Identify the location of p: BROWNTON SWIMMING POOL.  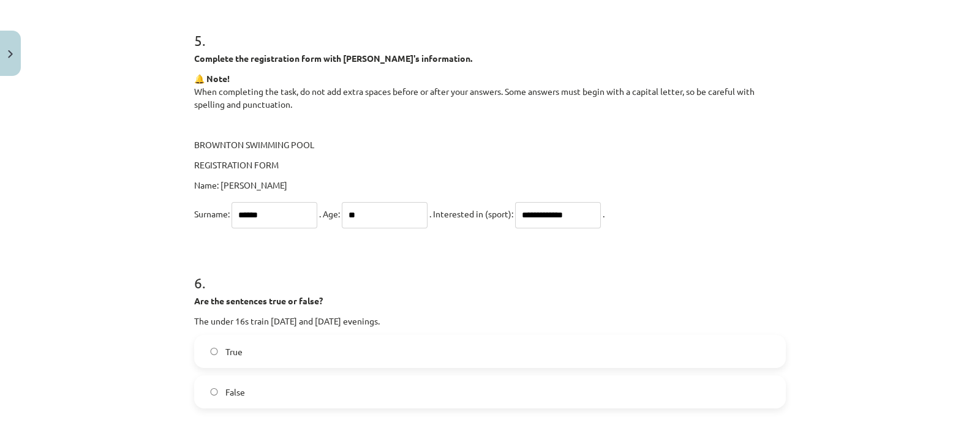
(490, 144).